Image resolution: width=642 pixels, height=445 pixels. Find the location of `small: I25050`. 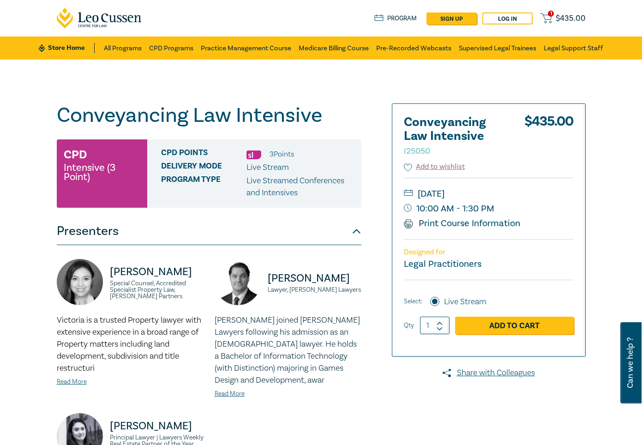

small: I25050 is located at coordinates (417, 151).